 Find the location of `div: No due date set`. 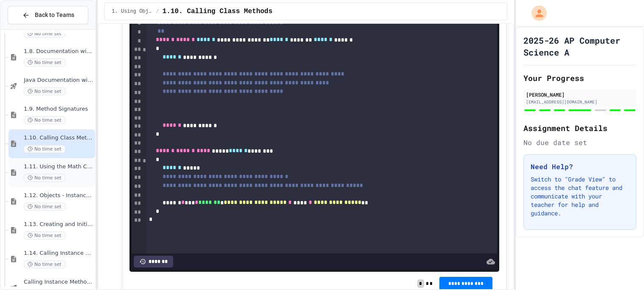

div: No due date set is located at coordinates (580, 142).